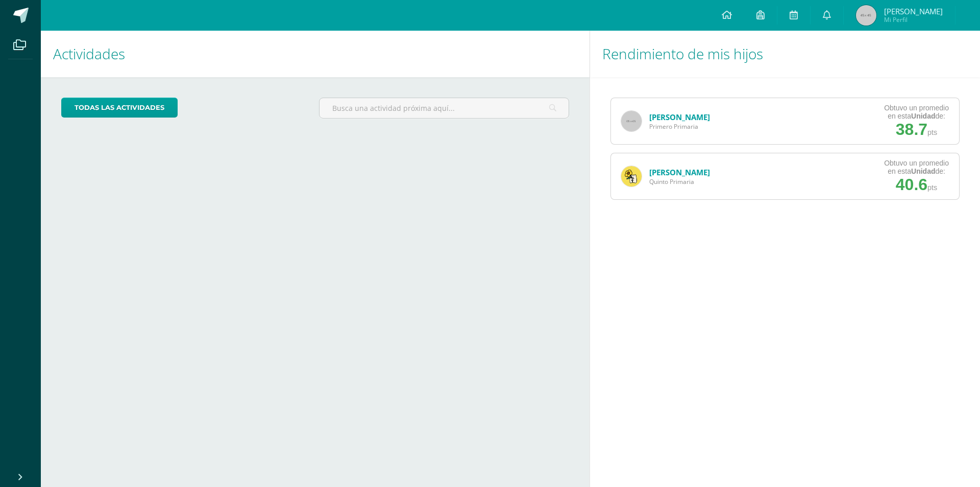 This screenshot has width=980, height=487. I want to click on img: 45x45, so click(866, 16).